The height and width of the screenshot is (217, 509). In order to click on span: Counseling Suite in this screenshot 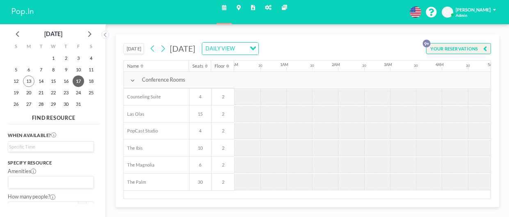, I will do `click(142, 97)`.